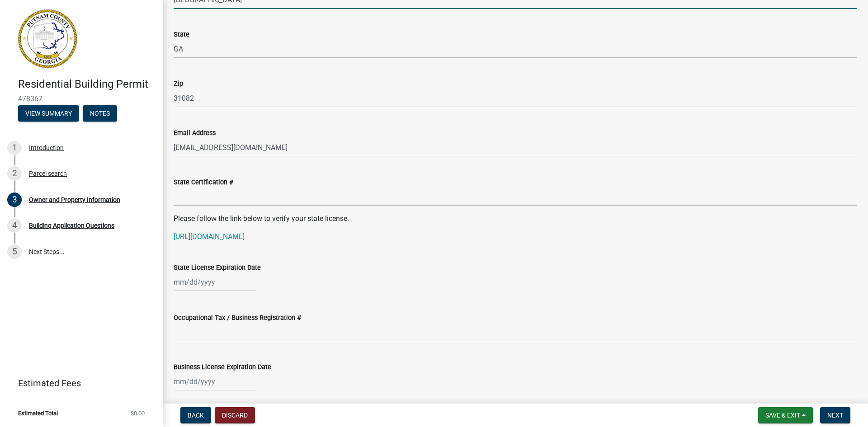 This screenshot has width=868, height=427. I want to click on label: Business License Expiration Date, so click(222, 367).